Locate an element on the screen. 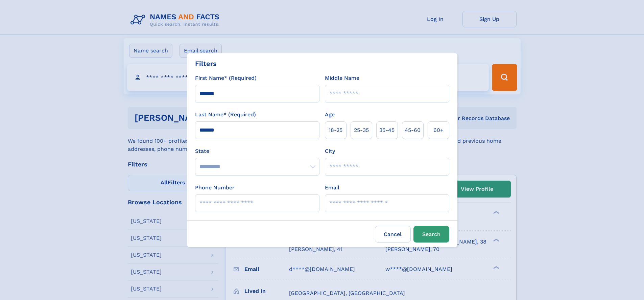  label: Cancel is located at coordinates (392, 234).